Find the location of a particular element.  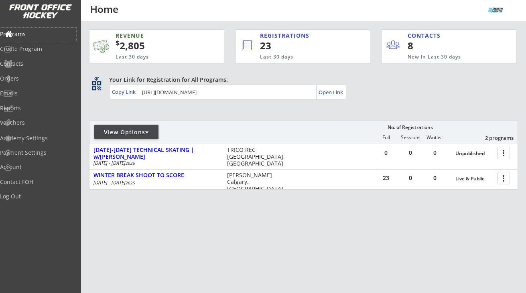

button: qr_code is located at coordinates (97, 86).